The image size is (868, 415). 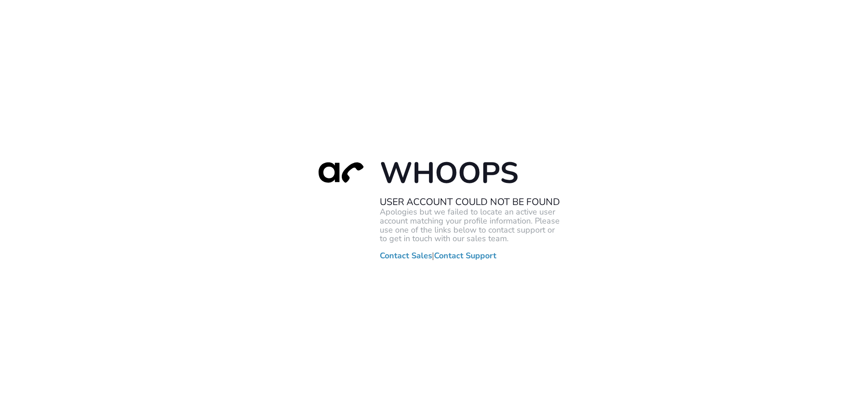 What do you see at coordinates (470, 202) in the screenshot?
I see `h2: User Account Could Not Be Found` at bounding box center [470, 202].